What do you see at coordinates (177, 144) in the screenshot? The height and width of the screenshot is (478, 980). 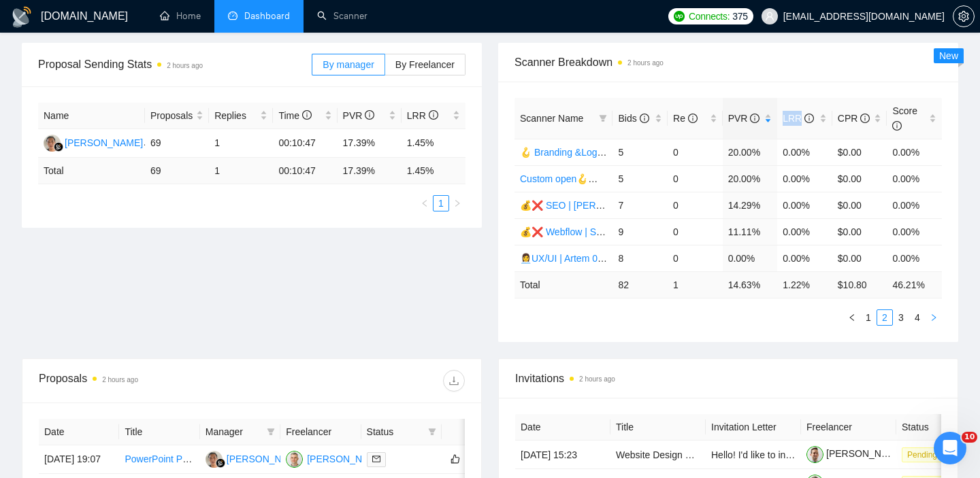 I see `td: 69` at bounding box center [177, 144].